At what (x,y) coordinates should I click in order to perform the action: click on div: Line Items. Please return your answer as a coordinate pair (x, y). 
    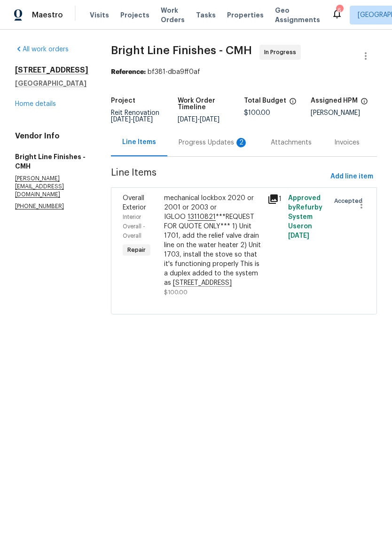
    Looking at the image, I should click on (139, 142).